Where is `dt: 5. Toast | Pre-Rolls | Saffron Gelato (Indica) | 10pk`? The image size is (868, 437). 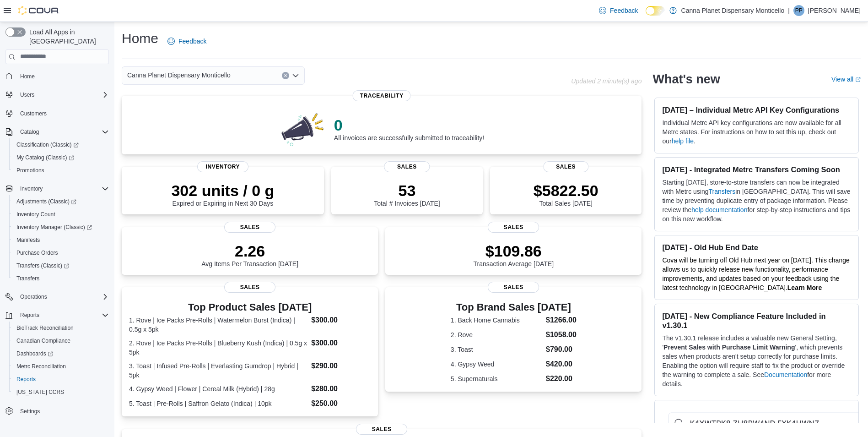
dt: 5. Toast | Pre-Rolls | Saffron Gelato (Indica) | 10pk is located at coordinates (218, 403).